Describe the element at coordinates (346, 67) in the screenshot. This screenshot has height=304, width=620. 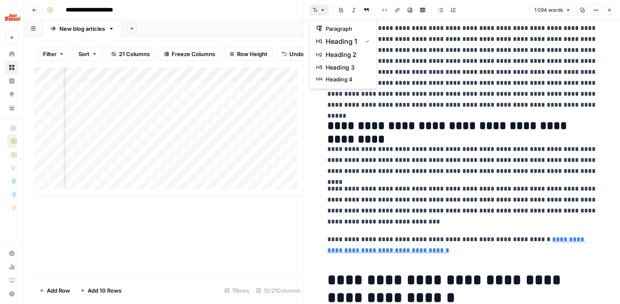
I see `span: heading 3` at that location.